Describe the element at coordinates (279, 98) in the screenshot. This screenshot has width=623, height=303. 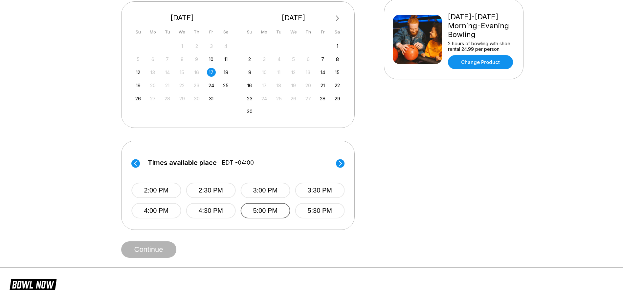
I see `div: Not available Tuesday, November 25th, 2025` at that location.